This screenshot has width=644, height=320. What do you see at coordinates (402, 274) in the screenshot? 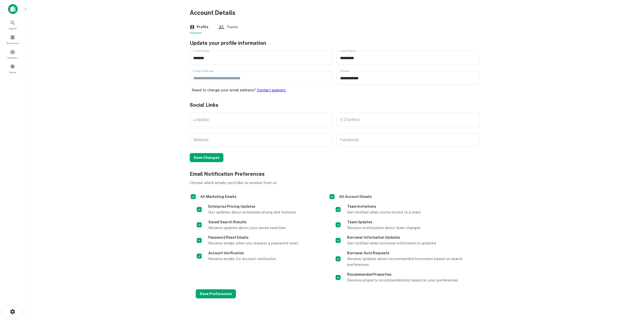
I see `h6: Recommended Properties` at bounding box center [402, 274].